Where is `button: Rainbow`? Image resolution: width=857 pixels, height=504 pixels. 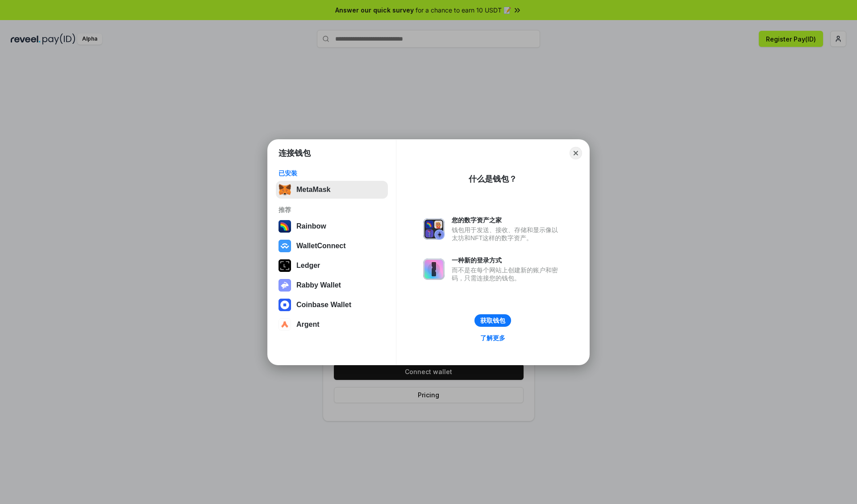 button: Rainbow is located at coordinates (332, 226).